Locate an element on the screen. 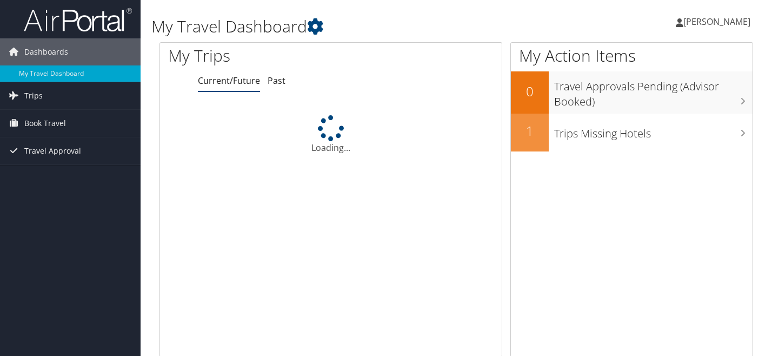 This screenshot has height=356, width=772. span: Dashboards is located at coordinates (46, 52).